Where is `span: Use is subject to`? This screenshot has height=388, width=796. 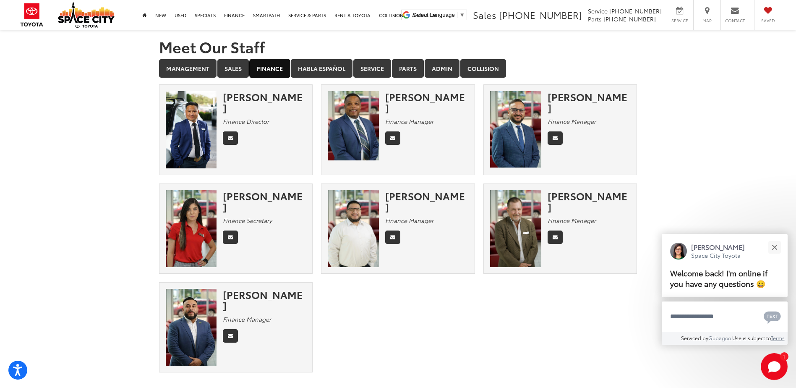
span: Use is subject to is located at coordinates (752, 338).